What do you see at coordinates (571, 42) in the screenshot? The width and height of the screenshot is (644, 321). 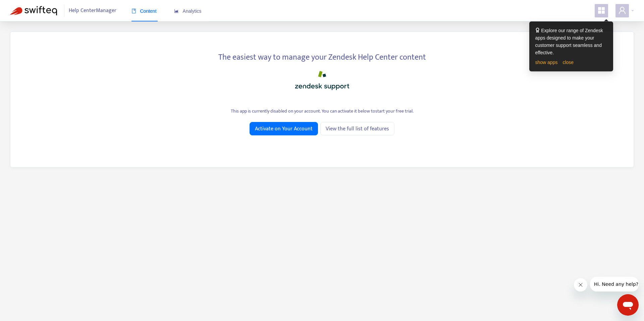 I see `div: Explore our range of Zendesk apps designed to make your customer support seamless and effective.` at bounding box center [571, 42].